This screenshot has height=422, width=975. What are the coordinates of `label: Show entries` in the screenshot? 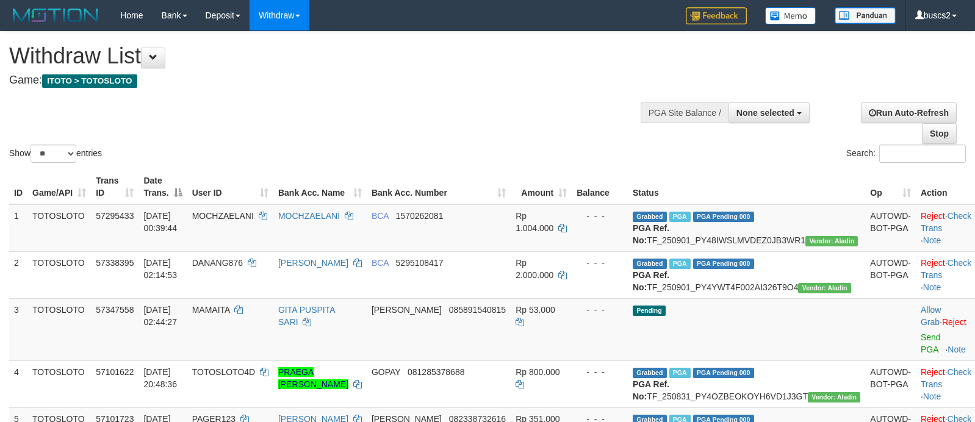 It's located at (56, 154).